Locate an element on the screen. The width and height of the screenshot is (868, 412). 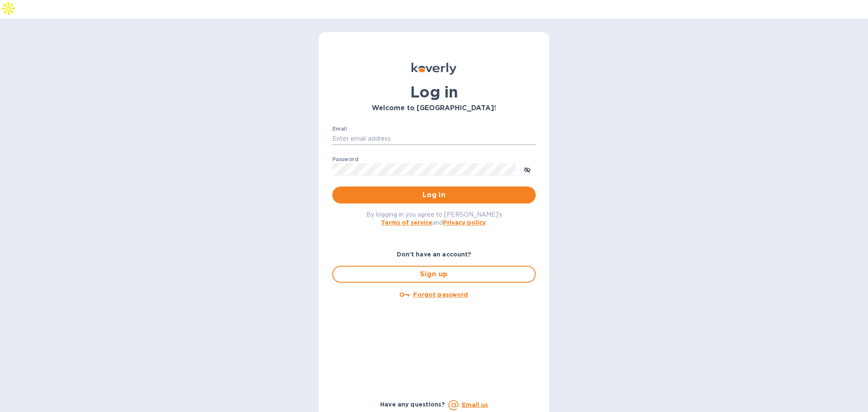
button: toggle password visibility is located at coordinates (527, 169).